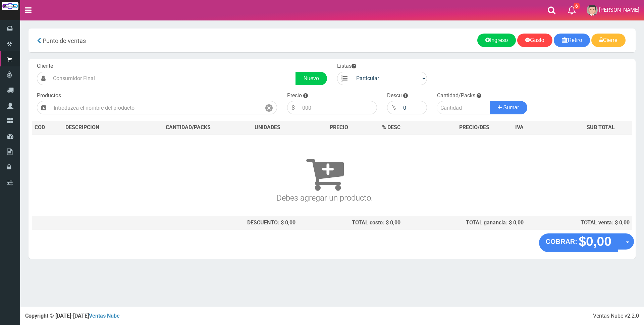  I want to click on th: COD, so click(47, 128).